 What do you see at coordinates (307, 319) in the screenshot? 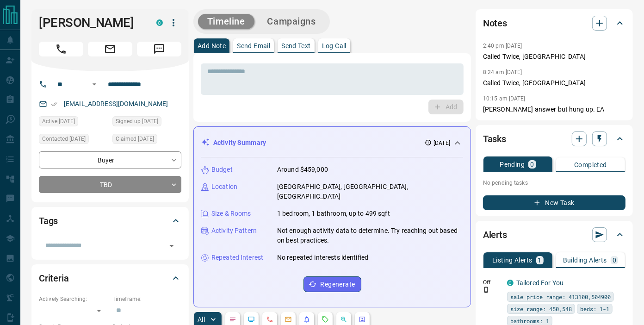
I see `svg: Listing Alerts` at bounding box center [307, 319].